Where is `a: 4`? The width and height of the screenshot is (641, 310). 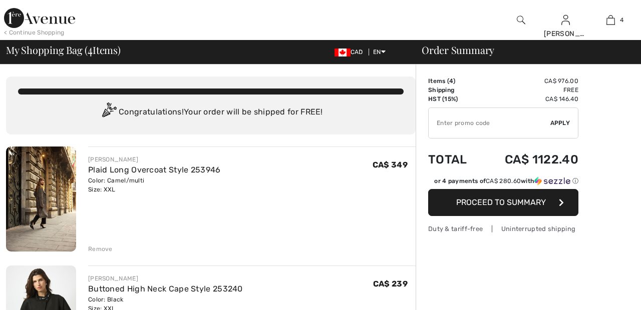 a: 4 is located at coordinates (610, 20).